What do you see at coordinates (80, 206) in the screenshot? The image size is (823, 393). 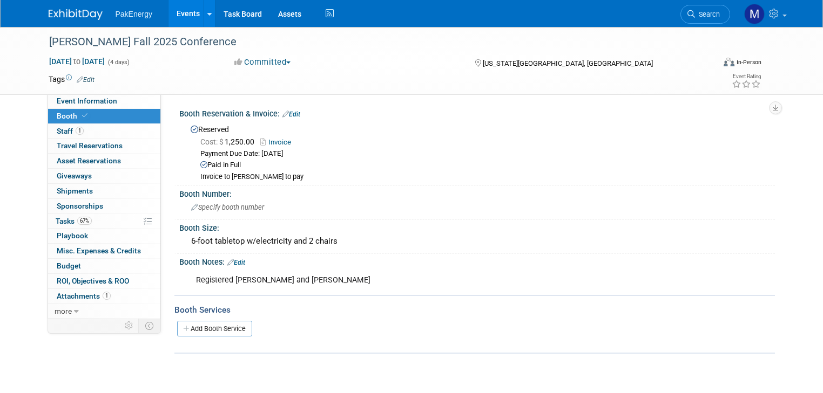 I see `span: Sponsorships` at bounding box center [80, 206].